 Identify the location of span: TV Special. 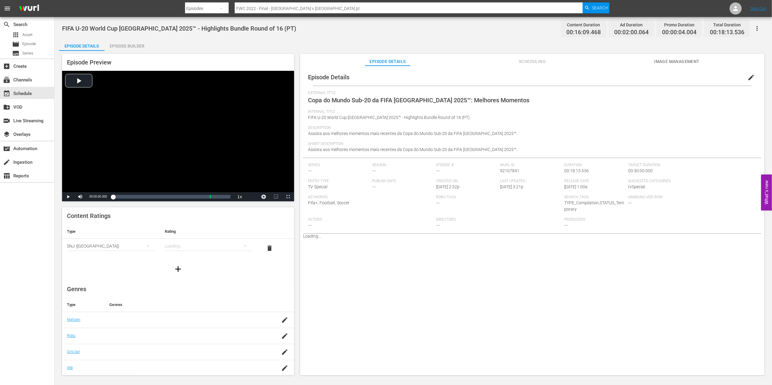
(318, 187).